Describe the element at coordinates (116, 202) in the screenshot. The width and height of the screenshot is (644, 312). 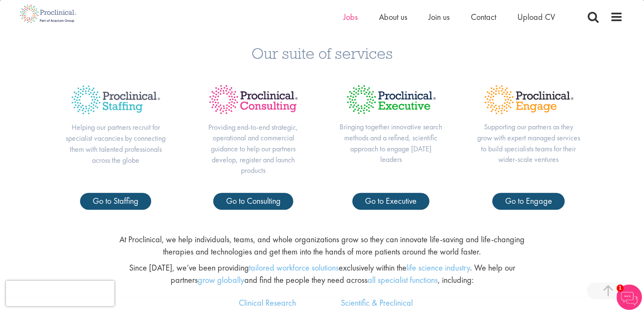
I see `a: Go to Staffing` at that location.